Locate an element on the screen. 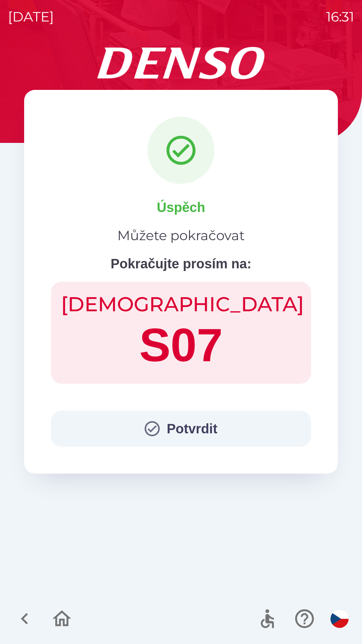  p: Úspěch is located at coordinates (181, 207).